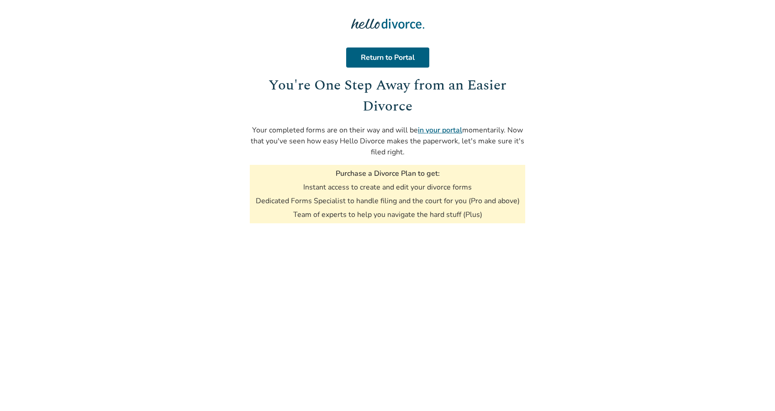  What do you see at coordinates (388, 24) in the screenshot?
I see `img: Hello Divorce Logo` at bounding box center [388, 24].